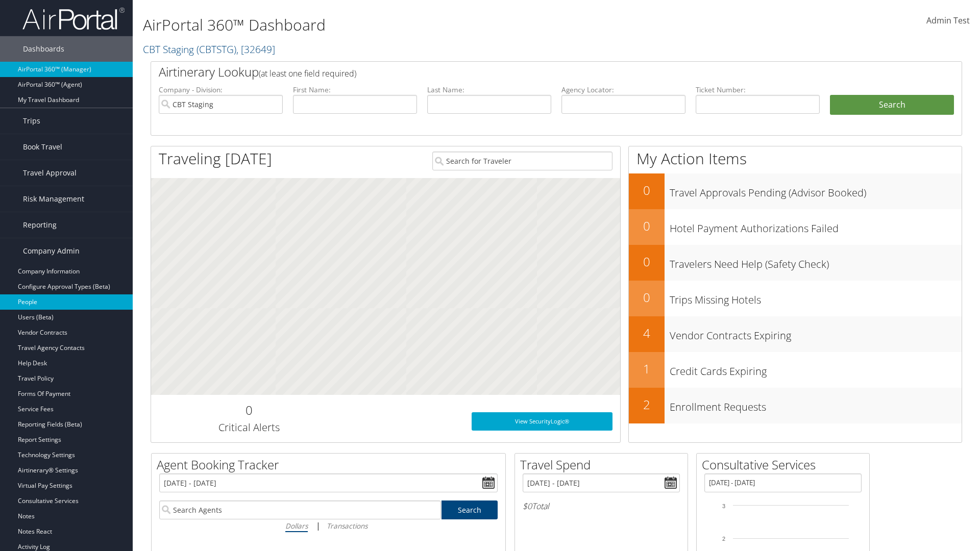  Describe the element at coordinates (523, 72) in the screenshot. I see `h2: Airtinerary Lookup` at that location.